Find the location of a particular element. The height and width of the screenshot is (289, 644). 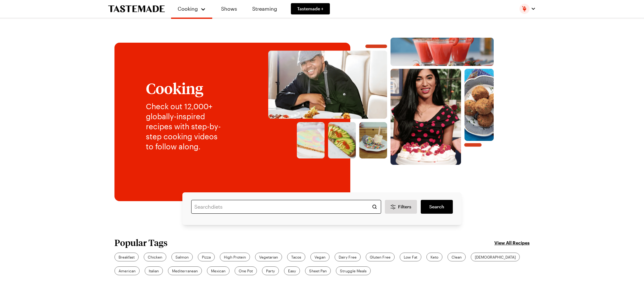

a: American is located at coordinates (127, 271).